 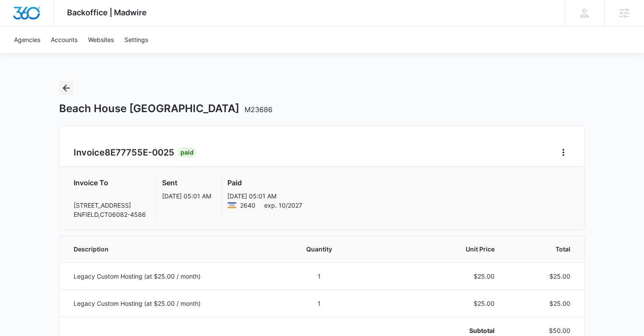 What do you see at coordinates (110, 182) in the screenshot?
I see `h3: Invoice To` at bounding box center [110, 182].